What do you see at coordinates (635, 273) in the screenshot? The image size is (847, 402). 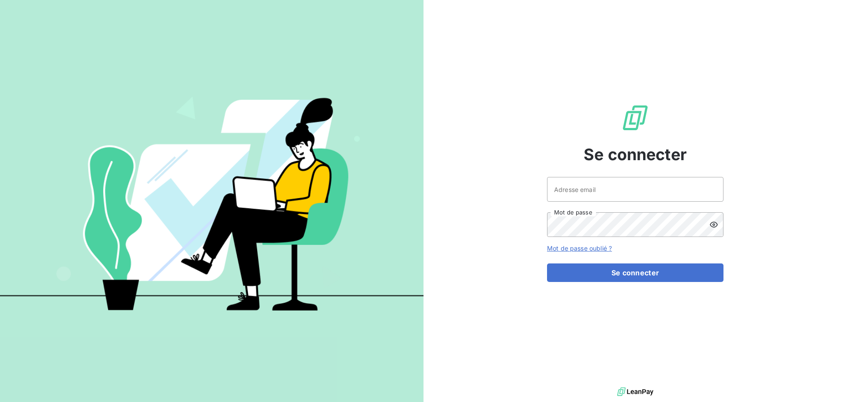 I see `button: Se connecter` at bounding box center [635, 273].